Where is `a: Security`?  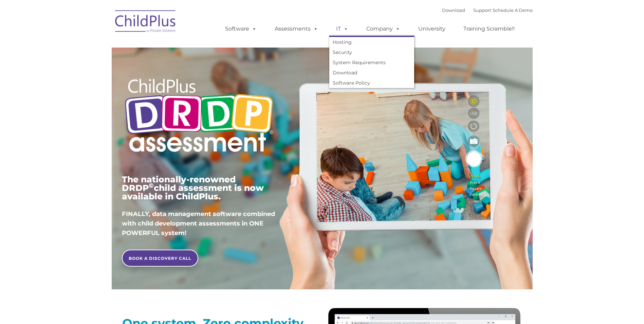 a: Security is located at coordinates (372, 52).